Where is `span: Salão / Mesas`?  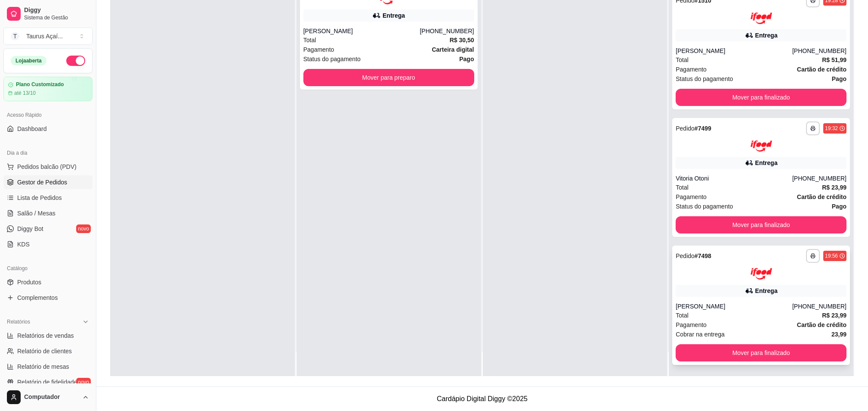 span: Salão / Mesas is located at coordinates (36, 213).